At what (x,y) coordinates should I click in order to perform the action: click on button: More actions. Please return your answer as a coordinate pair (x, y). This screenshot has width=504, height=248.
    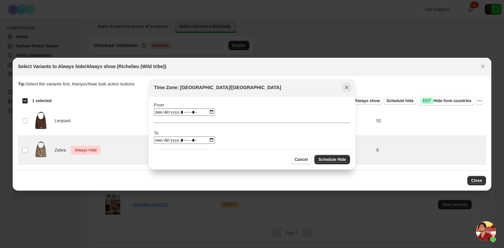
    Looking at the image, I should click on (480, 101).